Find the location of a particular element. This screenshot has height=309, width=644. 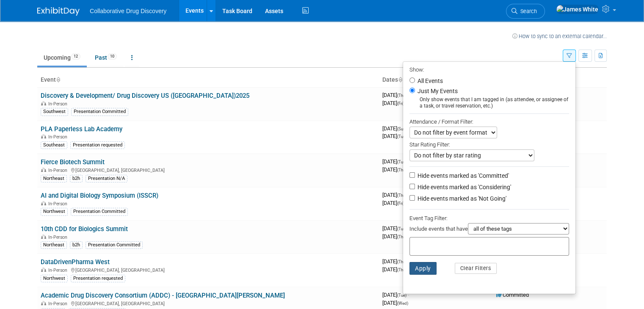

span: 10 is located at coordinates (112, 56).